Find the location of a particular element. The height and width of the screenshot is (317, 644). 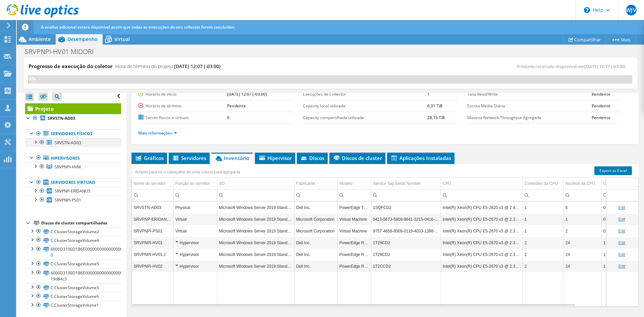

a: 6000D3100D1B6E00000000000000001B-0 is located at coordinates (73, 252).